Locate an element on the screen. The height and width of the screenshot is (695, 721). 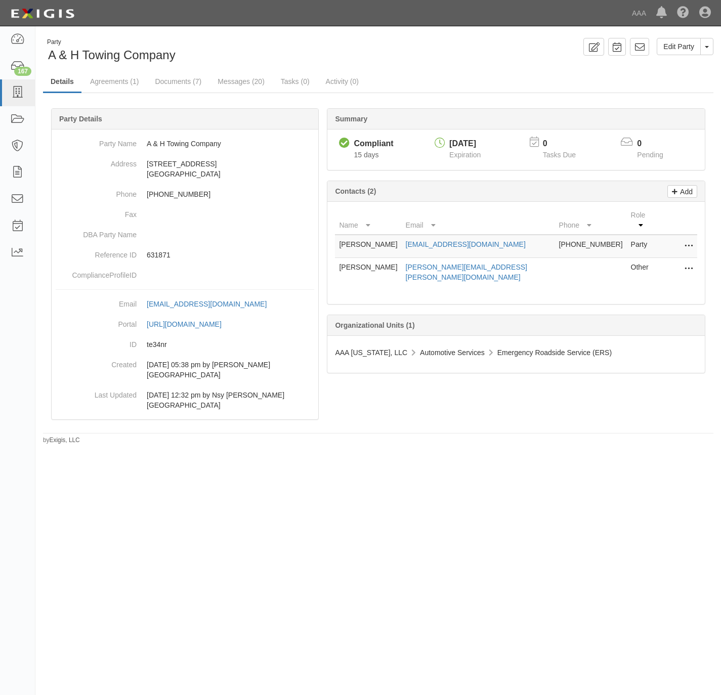
dt: Email is located at coordinates (96, 302).